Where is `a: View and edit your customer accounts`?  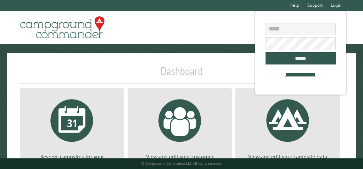 a: View and edit your customer accounts is located at coordinates (180, 131).